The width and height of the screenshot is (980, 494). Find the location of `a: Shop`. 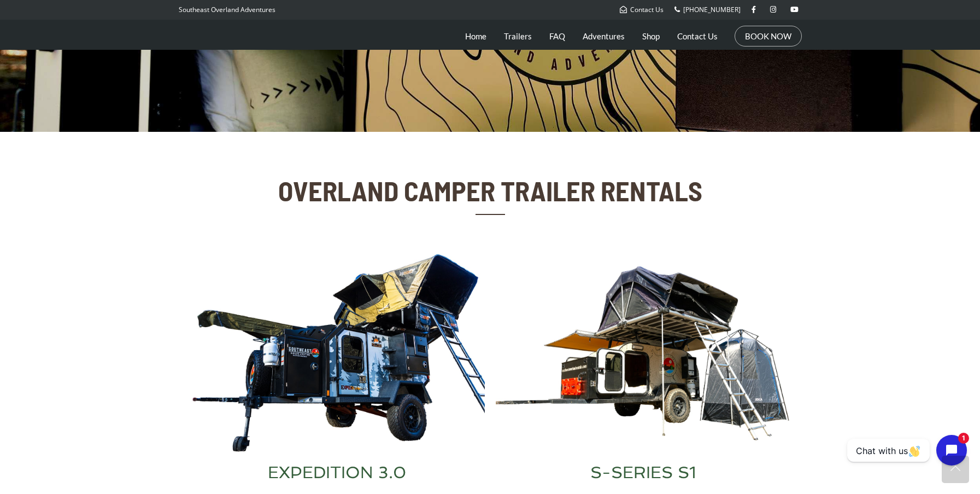

a: Shop is located at coordinates (651, 36).